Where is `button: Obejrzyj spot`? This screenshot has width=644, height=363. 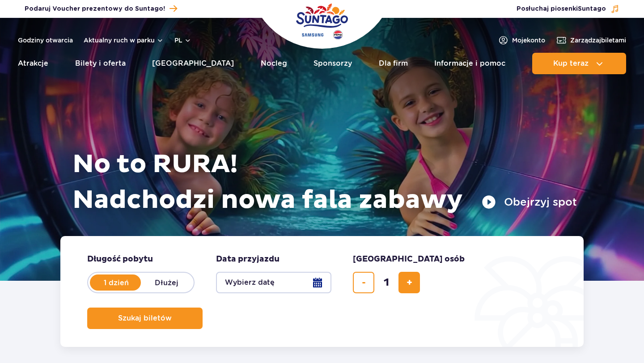
button: Obejrzyj spot is located at coordinates (529, 202).